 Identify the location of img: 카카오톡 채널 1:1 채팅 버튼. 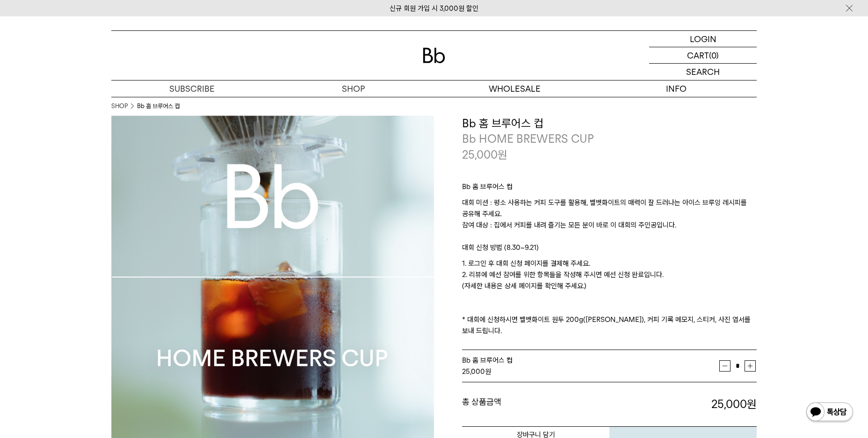
(830, 413).